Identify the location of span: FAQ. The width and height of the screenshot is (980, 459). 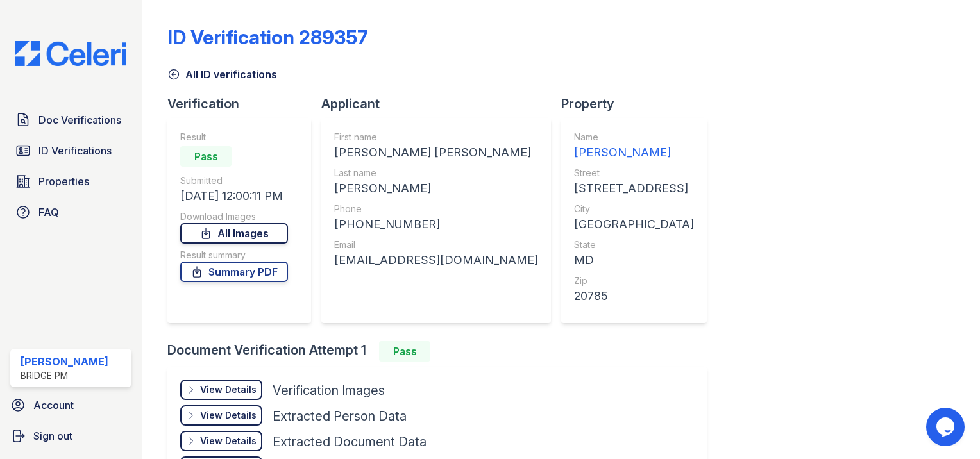
(49, 212).